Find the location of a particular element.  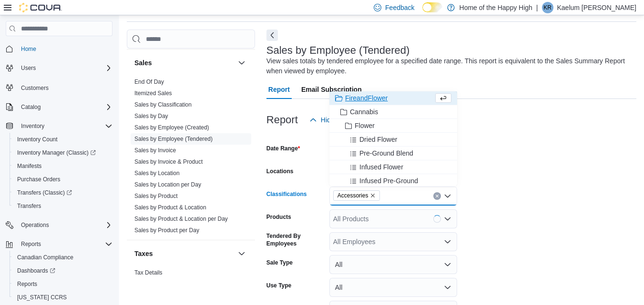

span: Report is located at coordinates (279, 89).